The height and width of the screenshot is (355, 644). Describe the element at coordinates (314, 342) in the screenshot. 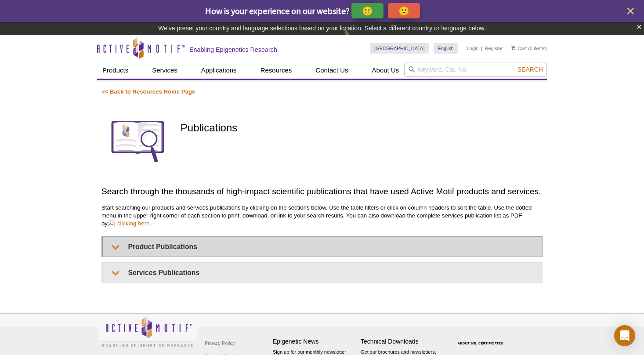

I see `h4: Epigenetic News` at that location.